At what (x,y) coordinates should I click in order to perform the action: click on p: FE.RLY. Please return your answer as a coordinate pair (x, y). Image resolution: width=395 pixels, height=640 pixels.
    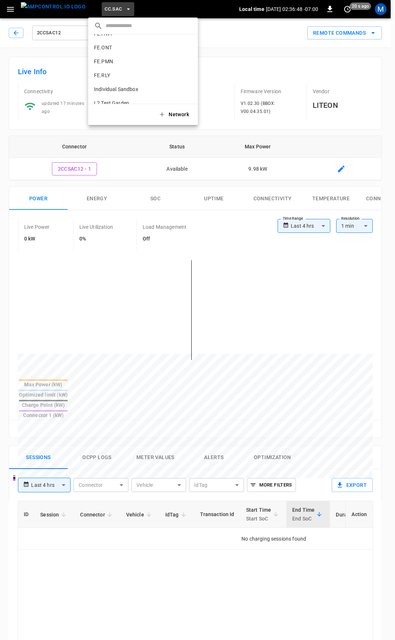
    Looking at the image, I should click on (129, 75).